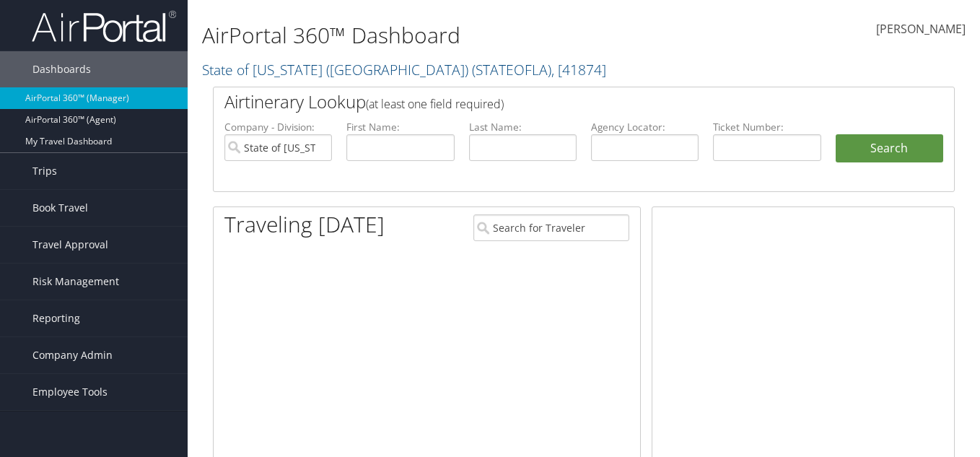 The height and width of the screenshot is (457, 980). Describe the element at coordinates (522, 127) in the screenshot. I see `label: Last Name:` at that location.